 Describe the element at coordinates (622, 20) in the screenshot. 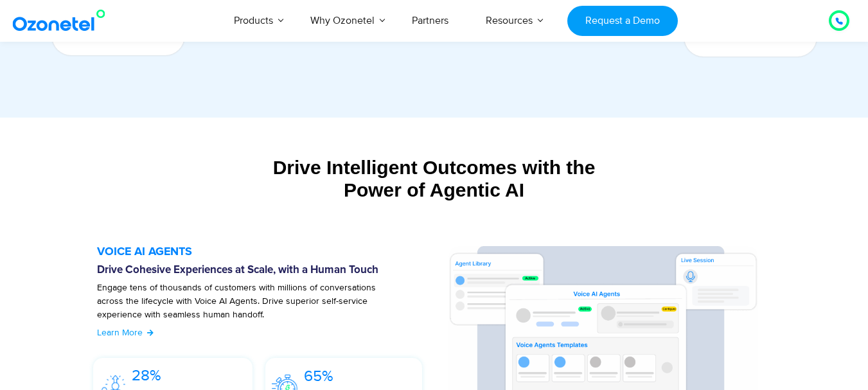

I see `a: Request a Demo` at that location.